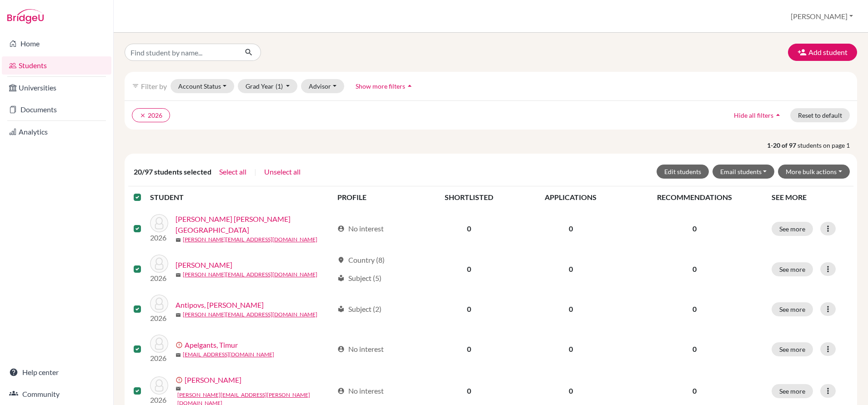 The image size is (868, 405). Describe the element at coordinates (56, 372) in the screenshot. I see `a: Help center` at that location.